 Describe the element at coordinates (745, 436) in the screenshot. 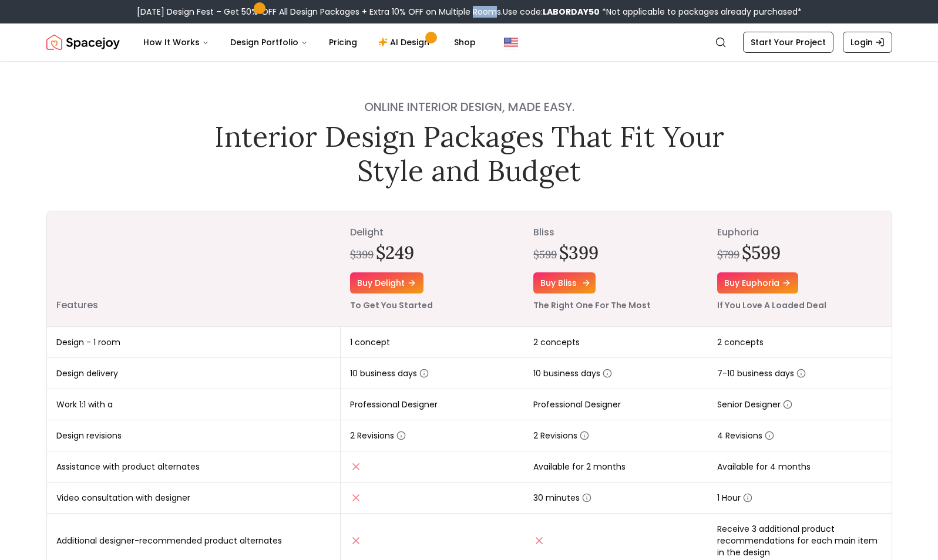

I see `span: 4 Revisions` at that location.